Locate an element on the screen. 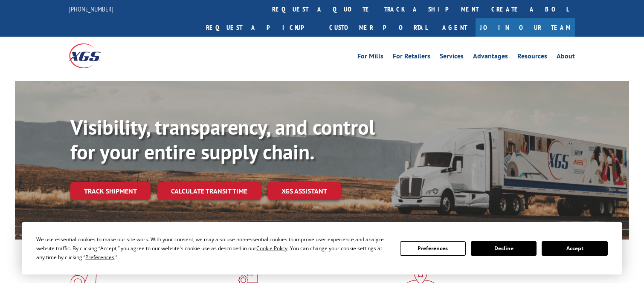 The image size is (644, 283). button: Accept is located at coordinates (575, 248).